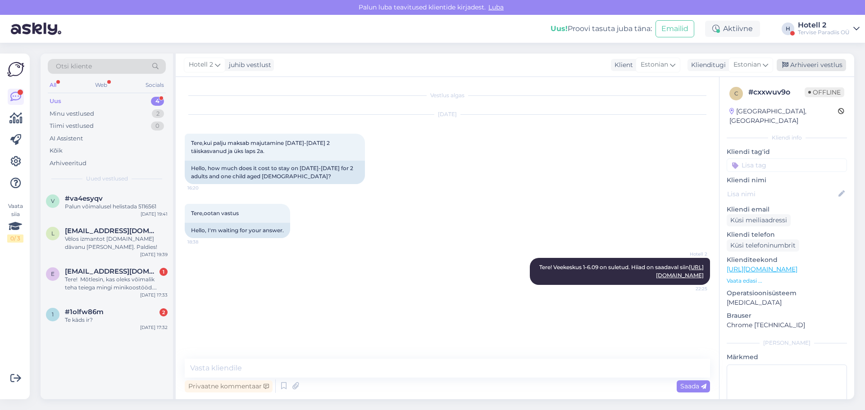 This screenshot has height=410, width=865. Describe the element at coordinates (782, 194) in the screenshot. I see `input: Lisa nimi` at that location.